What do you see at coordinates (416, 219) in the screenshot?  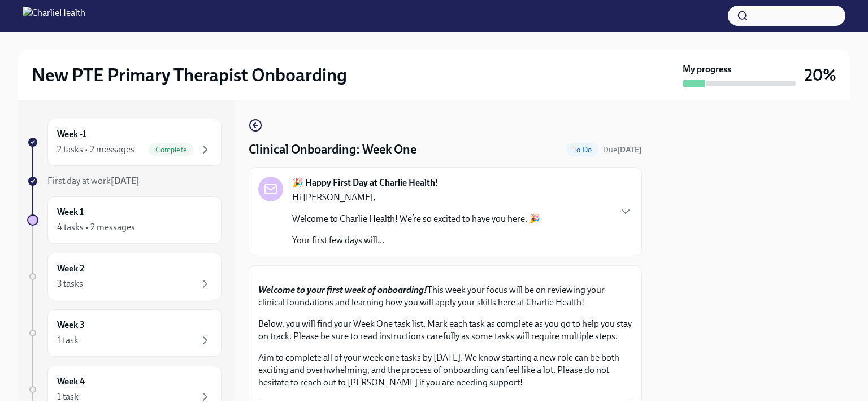 I see `p: Welcome to Charlie Health! We’re so excited to have you here. 🎉` at bounding box center [416, 219].